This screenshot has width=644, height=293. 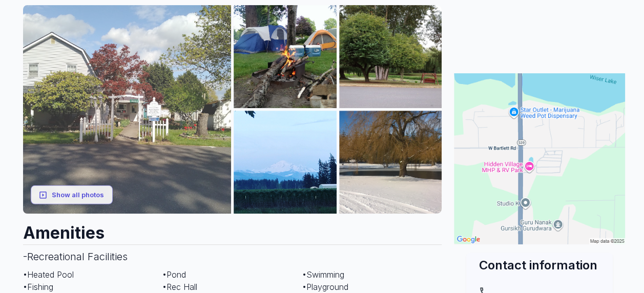 I want to click on img: AAcXr8qd4L55kHhxVErxiGcPwIb9tVRJpJy6CSDTba3cd-CXZOwLihIl5kpaFsqsOR6IKaQN1PkwuKPOnE_v5DhTIui9l9o2M..., so click(x=127, y=109).